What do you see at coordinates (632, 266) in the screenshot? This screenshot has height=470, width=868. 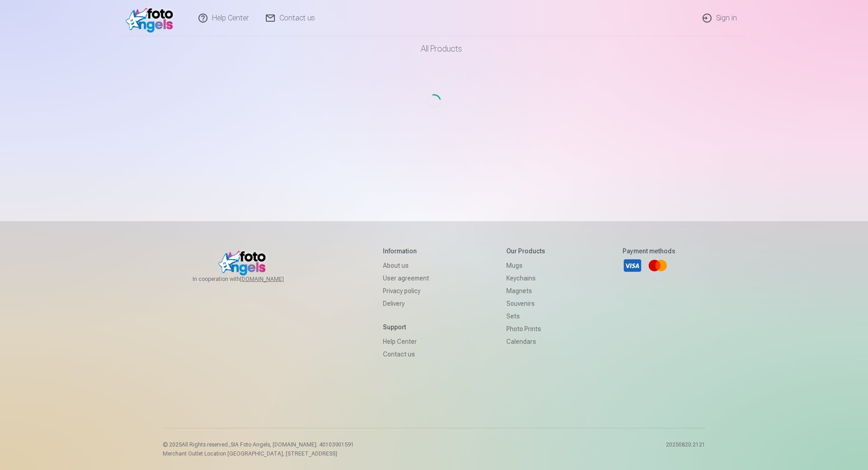 I see `a: Visa` at bounding box center [632, 266].